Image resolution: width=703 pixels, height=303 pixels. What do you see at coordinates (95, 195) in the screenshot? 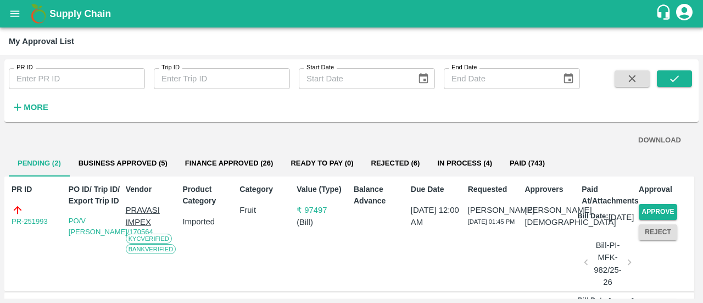
I see `p: PO ID/ Trip ID/ Export Trip ID` at bounding box center [95, 195].